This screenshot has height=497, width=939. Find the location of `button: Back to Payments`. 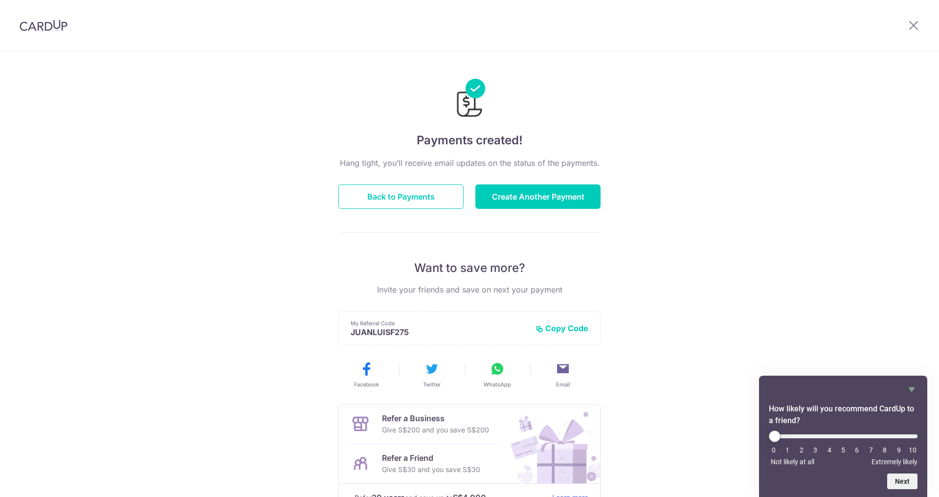

button: Back to Payments is located at coordinates (401, 197).